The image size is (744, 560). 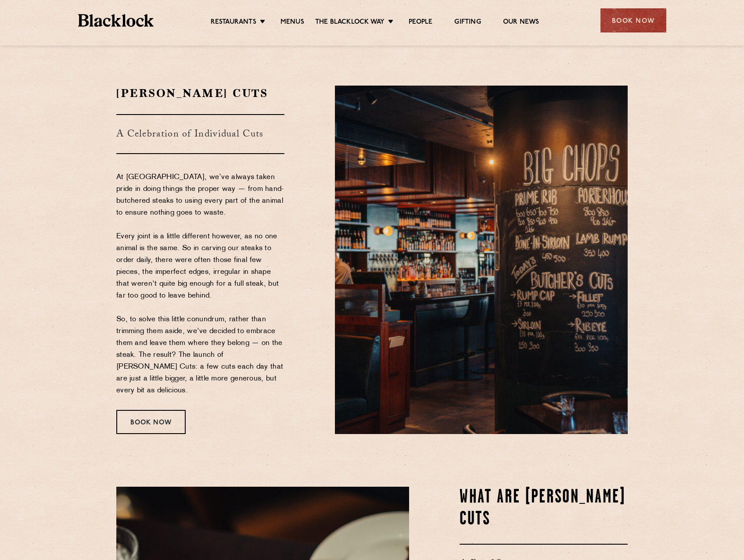 I want to click on a: Restaurants, so click(x=234, y=23).